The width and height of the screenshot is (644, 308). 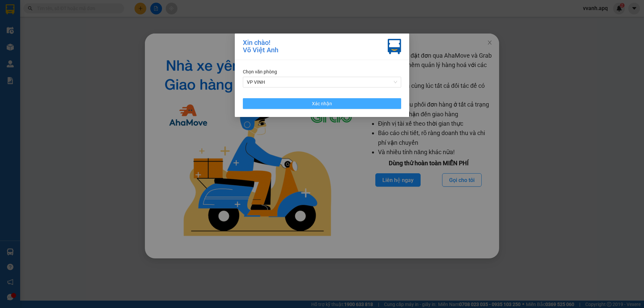 What do you see at coordinates (261, 46) in the screenshot?
I see `div: Xin chào! Võ Việt Anh` at bounding box center [261, 46].